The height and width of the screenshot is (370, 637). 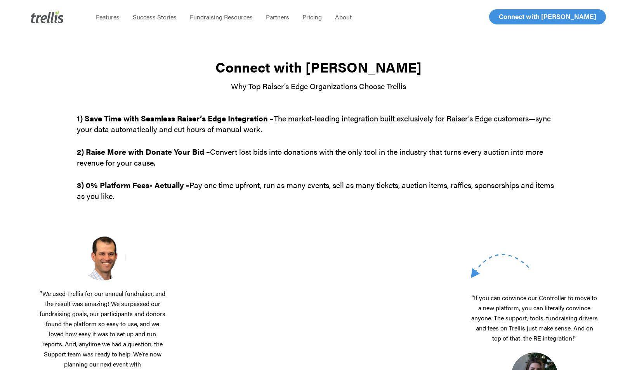 What do you see at coordinates (312, 17) in the screenshot?
I see `a: Pricing` at bounding box center [312, 17].